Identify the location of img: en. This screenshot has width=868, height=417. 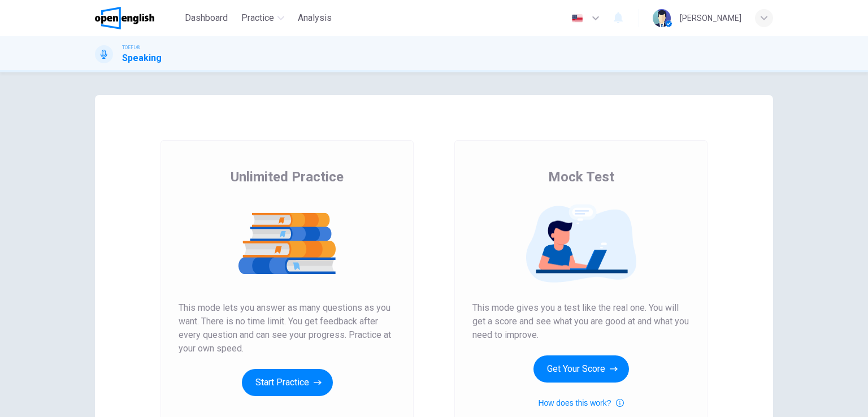
(577, 18).